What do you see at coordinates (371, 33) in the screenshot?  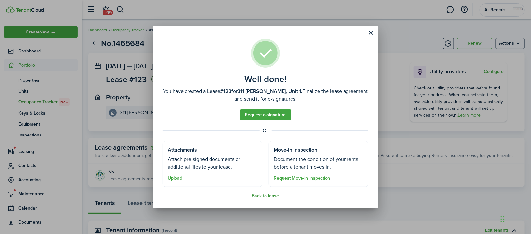 I see `button: Close modal` at bounding box center [371, 33].